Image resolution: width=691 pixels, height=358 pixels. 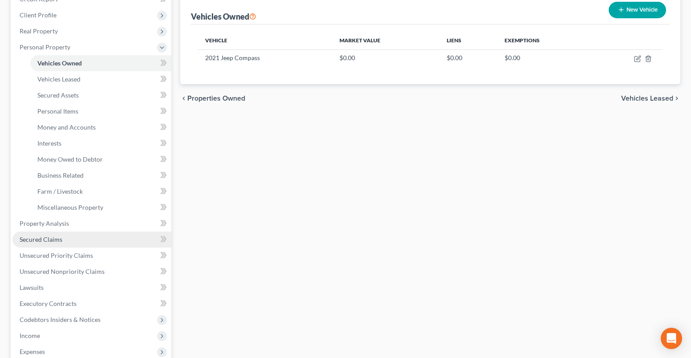 I want to click on span: Personal Property, so click(x=45, y=47).